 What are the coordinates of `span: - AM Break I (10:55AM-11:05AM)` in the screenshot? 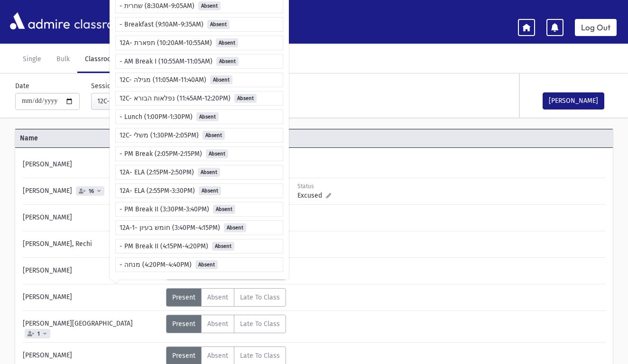 It's located at (166, 61).